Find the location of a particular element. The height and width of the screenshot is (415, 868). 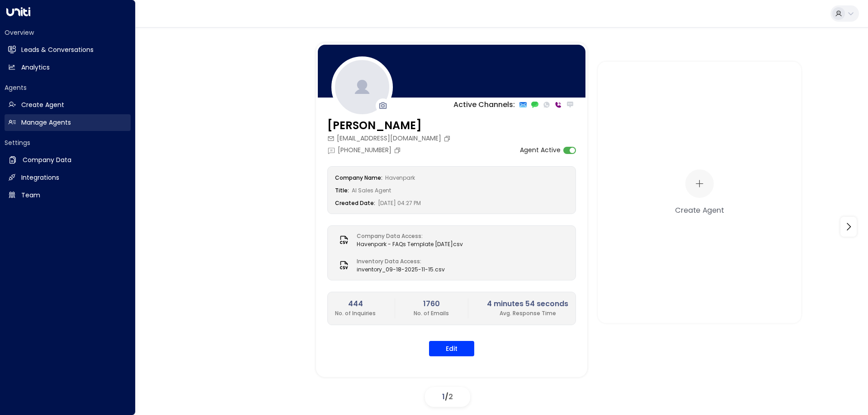

a: Integrations is located at coordinates (68, 177).